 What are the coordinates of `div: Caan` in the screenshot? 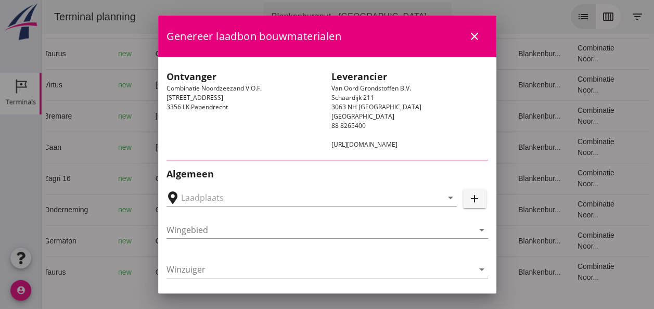 It's located at (31, 147).